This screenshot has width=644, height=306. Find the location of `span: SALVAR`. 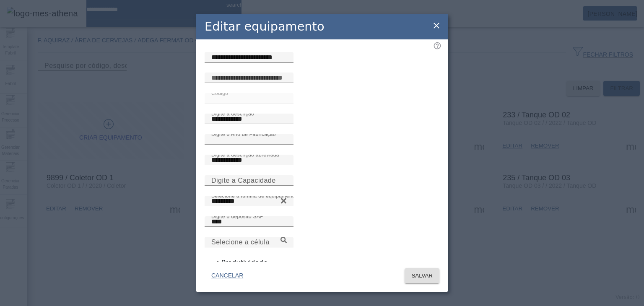

span: SALVAR is located at coordinates (422, 276).